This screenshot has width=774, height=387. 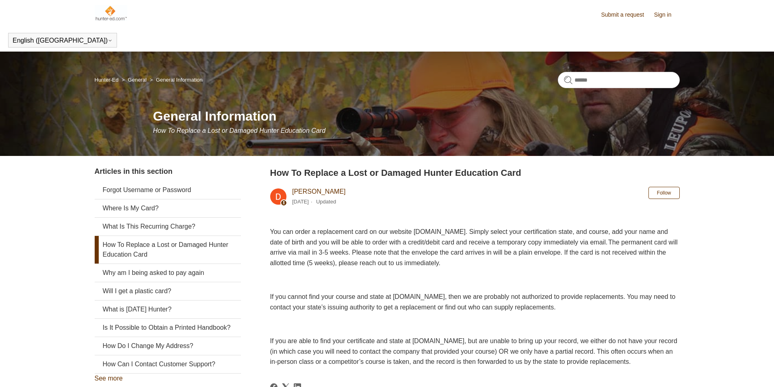 I want to click on a: Where Is My Card?, so click(x=168, y=208).